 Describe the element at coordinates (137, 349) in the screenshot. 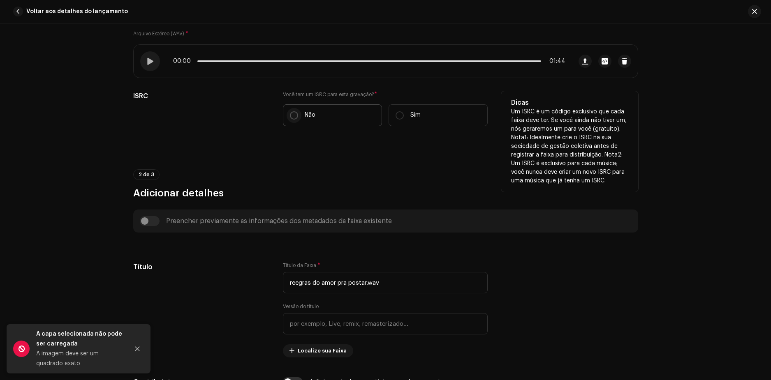

I see `button: Close` at that location.